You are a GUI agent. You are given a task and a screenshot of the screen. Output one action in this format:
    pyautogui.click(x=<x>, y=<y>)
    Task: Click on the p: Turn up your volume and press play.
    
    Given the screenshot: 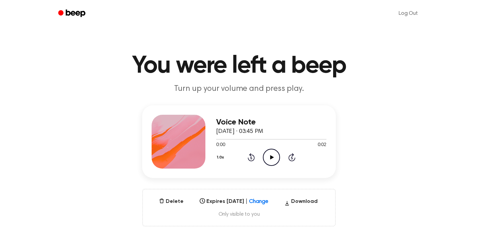 What is the action you would take?
    pyautogui.click(x=239, y=89)
    